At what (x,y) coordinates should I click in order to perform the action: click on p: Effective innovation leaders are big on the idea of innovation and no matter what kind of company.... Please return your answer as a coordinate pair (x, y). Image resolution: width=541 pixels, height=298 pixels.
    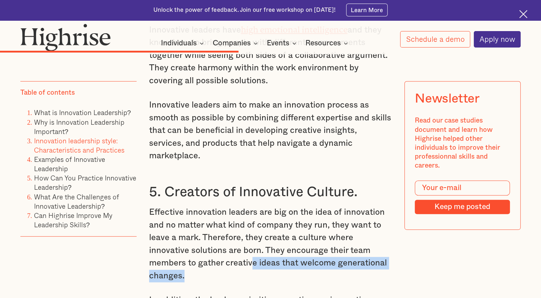
    Looking at the image, I should click on (271, 244).